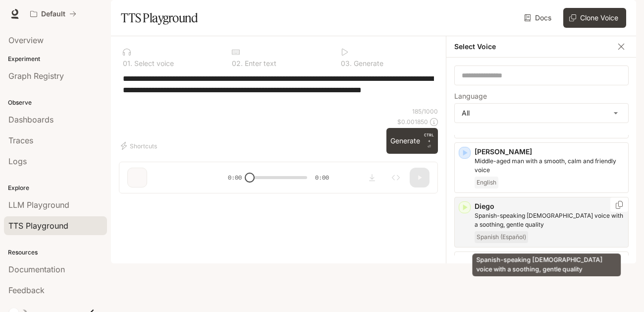 Image resolution: width=644 pixels, height=312 pixels. What do you see at coordinates (237, 63) in the screenshot?
I see `p: 0 2 .` at bounding box center [237, 63].